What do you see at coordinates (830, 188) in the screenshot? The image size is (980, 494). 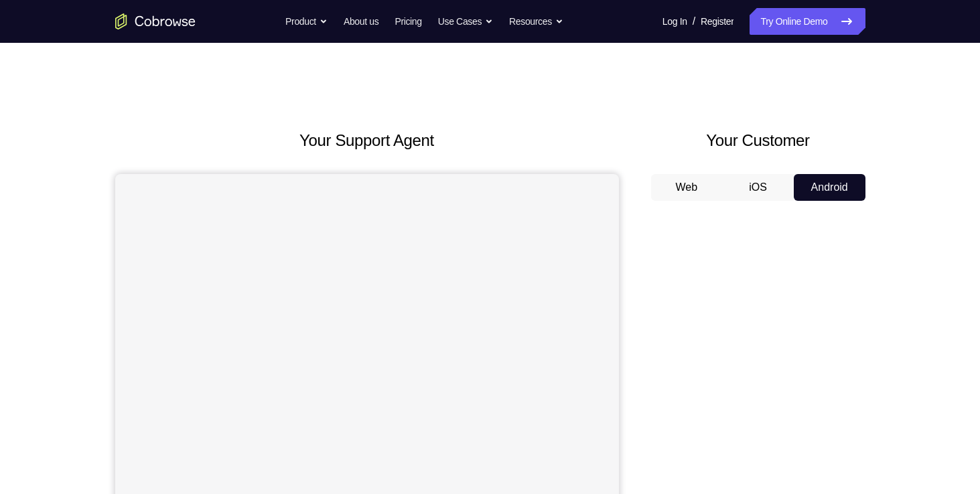 I see `button: Android` at bounding box center [830, 188].